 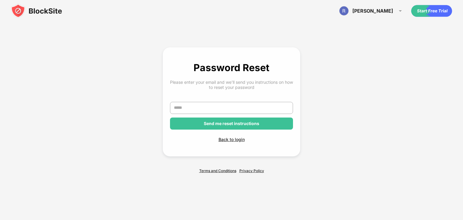 What do you see at coordinates (231, 139) in the screenshot?
I see `div: Back to login` at bounding box center [231, 139].